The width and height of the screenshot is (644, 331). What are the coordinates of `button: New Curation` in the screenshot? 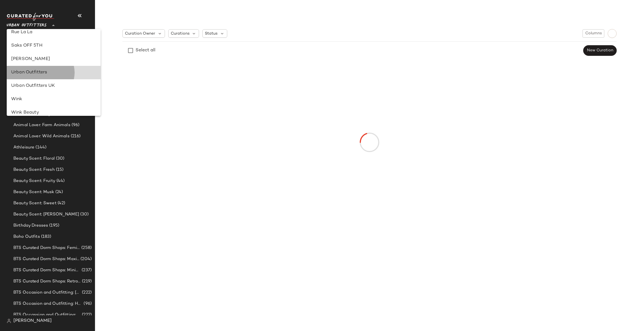 It's located at (600, 50).